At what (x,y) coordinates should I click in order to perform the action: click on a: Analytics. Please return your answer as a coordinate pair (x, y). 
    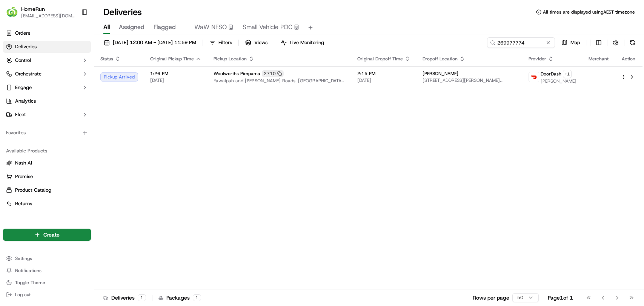
    Looking at the image, I should click on (46, 101).